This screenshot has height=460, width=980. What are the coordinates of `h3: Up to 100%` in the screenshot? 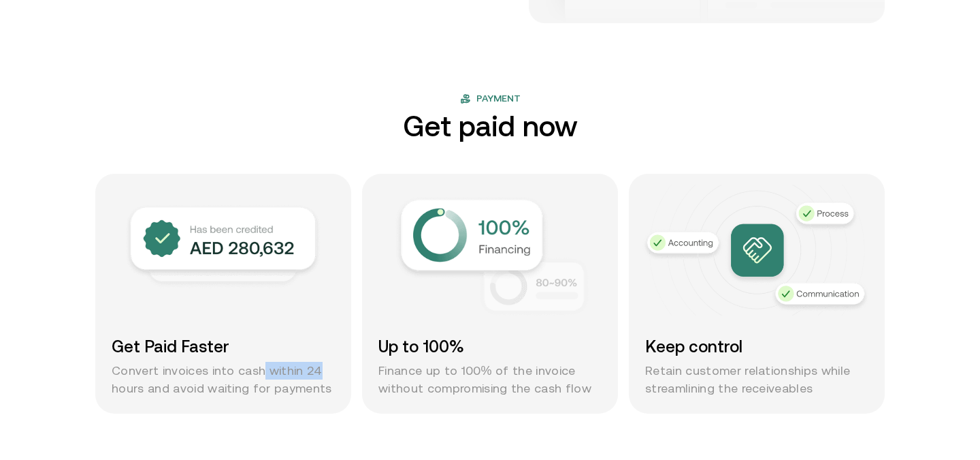 It's located at (490, 347).